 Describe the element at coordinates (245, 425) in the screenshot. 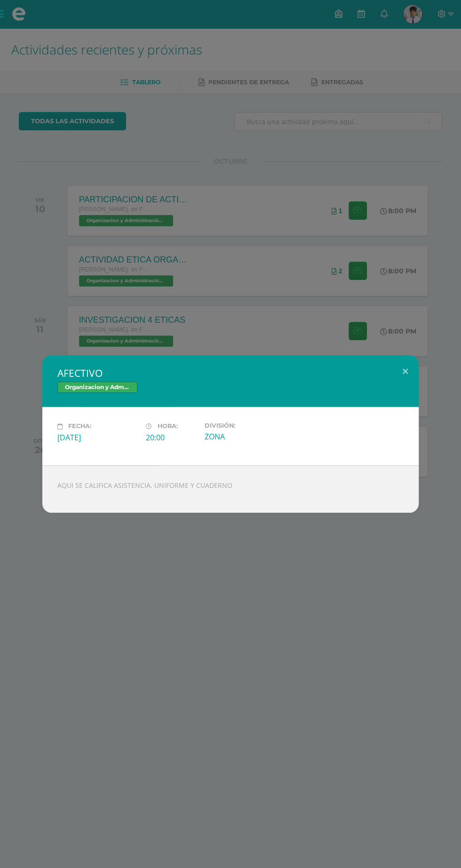

I see `label: División:` at that location.